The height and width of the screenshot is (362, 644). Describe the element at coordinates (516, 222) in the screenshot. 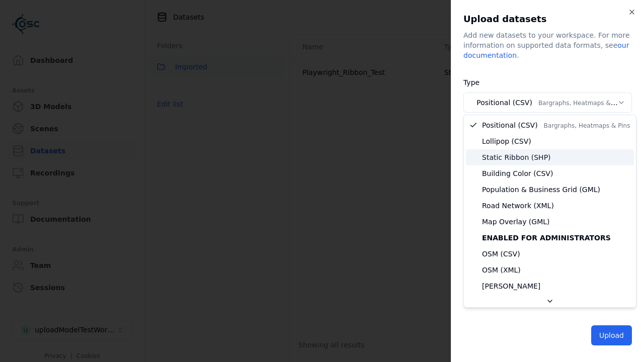

I see `span: Map Overlay (GML)` at that location.